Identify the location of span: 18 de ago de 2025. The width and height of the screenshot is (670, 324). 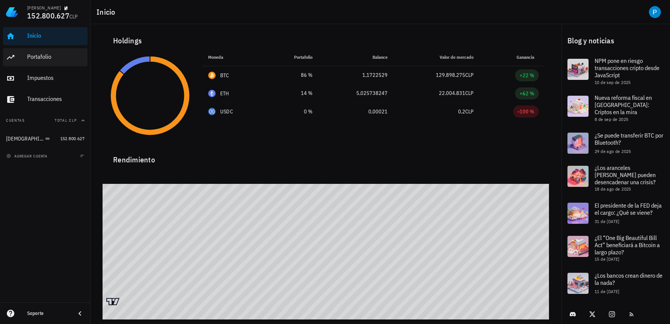
(612, 189).